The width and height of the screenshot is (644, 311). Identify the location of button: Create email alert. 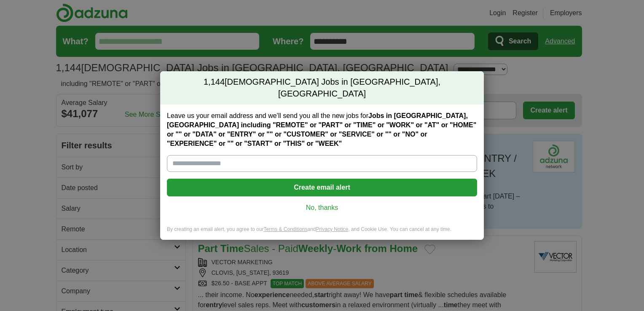
(322, 188).